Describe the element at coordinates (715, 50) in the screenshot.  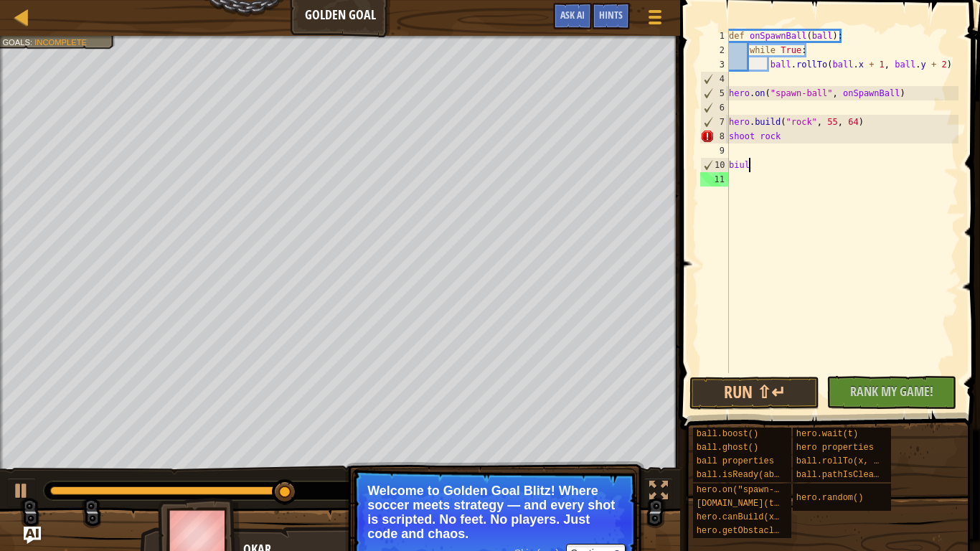
I see `div: 2` at that location.